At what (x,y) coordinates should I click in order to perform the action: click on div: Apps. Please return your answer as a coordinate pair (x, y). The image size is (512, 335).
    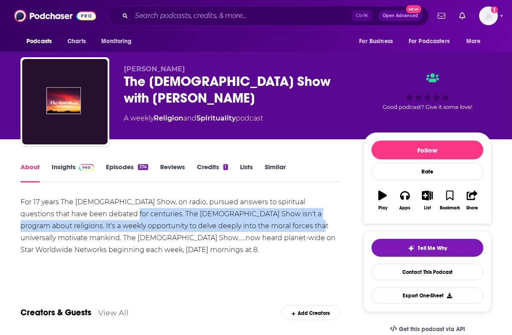
    Looking at the image, I should click on (405, 208).